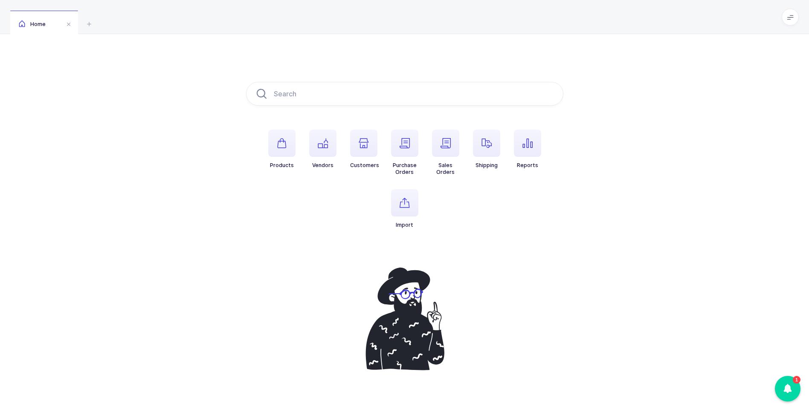  Describe the element at coordinates (404, 153) in the screenshot. I see `button: PurchaseOrders` at that location.